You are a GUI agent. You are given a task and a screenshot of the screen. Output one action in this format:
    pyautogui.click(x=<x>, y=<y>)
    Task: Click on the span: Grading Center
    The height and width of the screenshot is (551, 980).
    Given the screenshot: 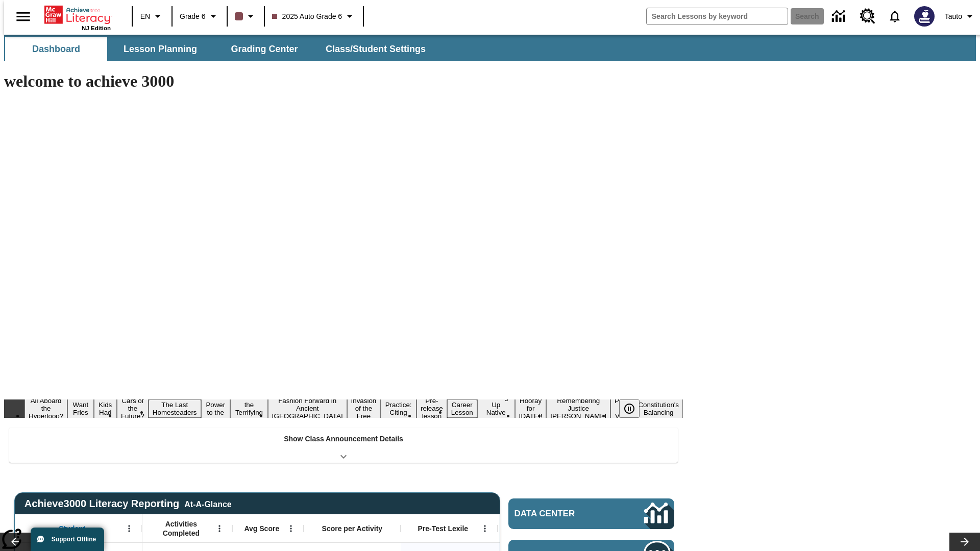 What is the action you would take?
    pyautogui.click(x=264, y=49)
    